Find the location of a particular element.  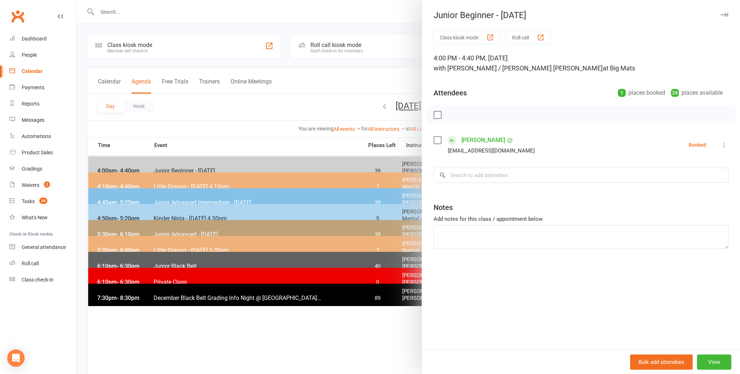

div: Automations is located at coordinates (36, 136).